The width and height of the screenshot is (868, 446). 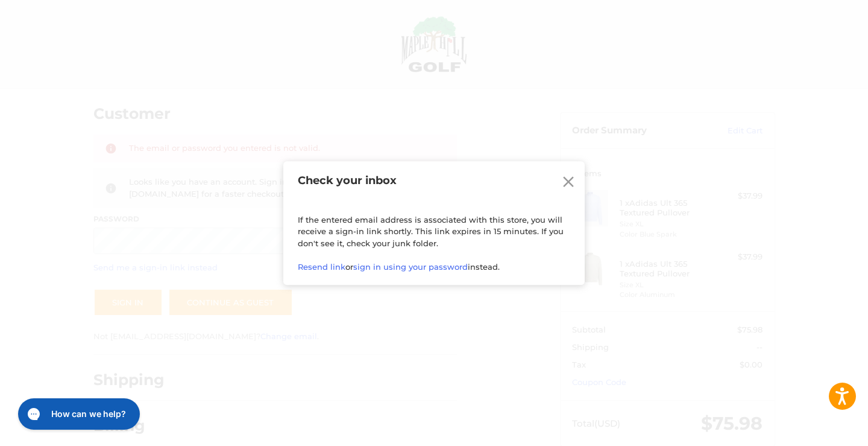 I want to click on button: Gorgias live chat, so click(x=67, y=20).